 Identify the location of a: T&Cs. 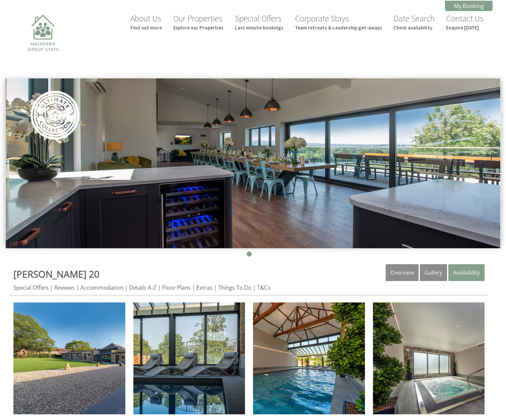
(264, 288).